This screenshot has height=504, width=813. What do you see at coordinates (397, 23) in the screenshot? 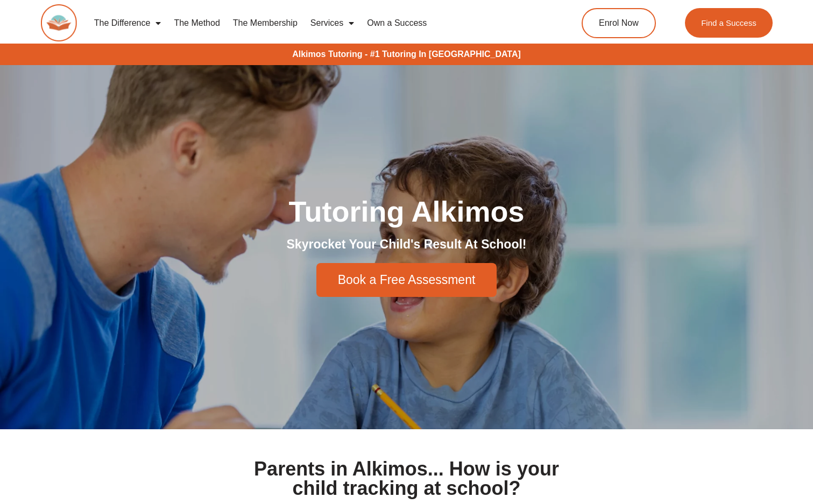
I see `a: Own a Success` at bounding box center [397, 23].